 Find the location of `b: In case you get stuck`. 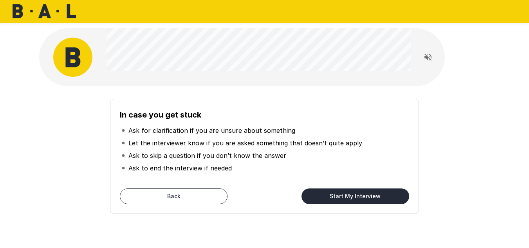

b: In case you get stuck is located at coordinates (160, 115).